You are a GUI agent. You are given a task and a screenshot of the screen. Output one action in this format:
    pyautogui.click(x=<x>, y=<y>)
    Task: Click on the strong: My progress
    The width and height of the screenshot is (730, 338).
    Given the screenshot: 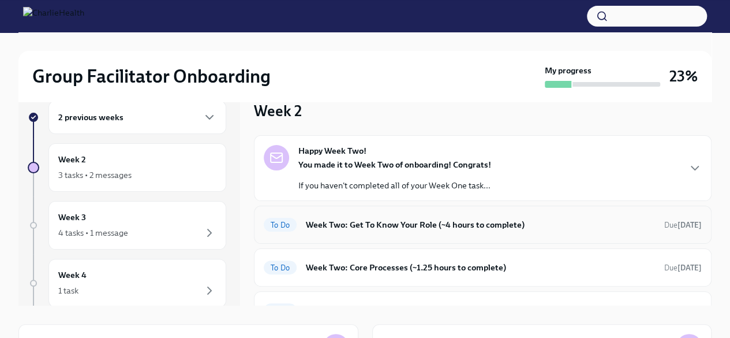 What is the action you would take?
    pyautogui.click(x=568, y=70)
    